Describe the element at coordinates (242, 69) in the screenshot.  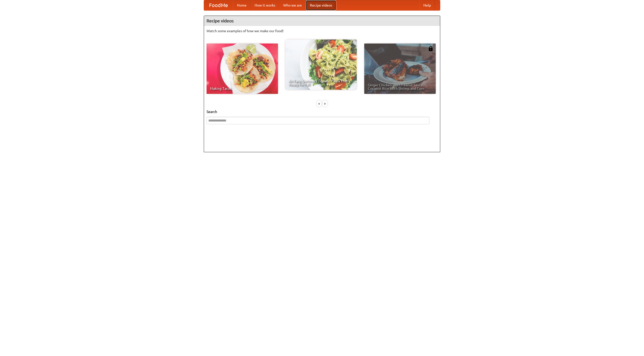
I see `a: Making Tacos` at that location.